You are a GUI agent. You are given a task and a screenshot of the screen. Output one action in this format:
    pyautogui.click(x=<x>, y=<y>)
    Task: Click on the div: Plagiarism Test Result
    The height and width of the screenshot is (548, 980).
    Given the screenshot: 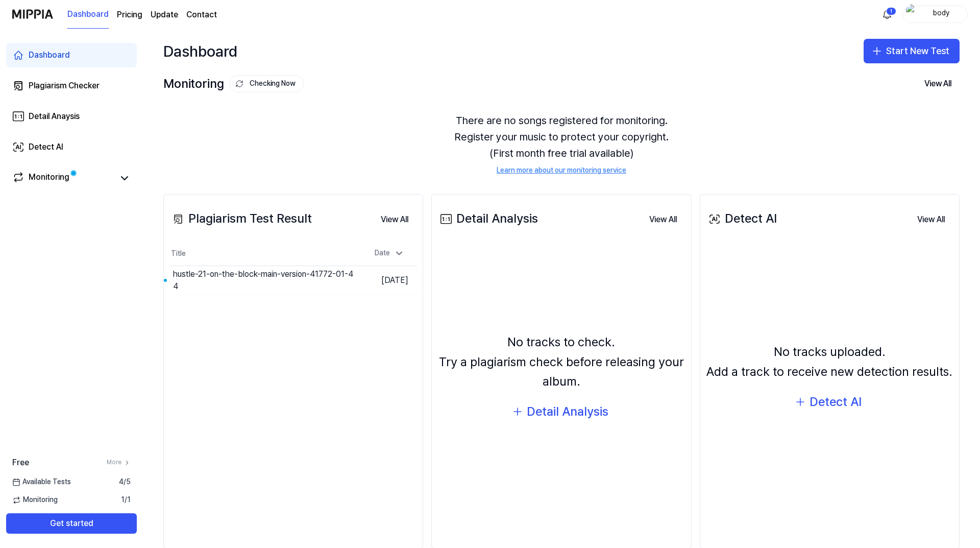 What is the action you would take?
    pyautogui.click(x=241, y=219)
    